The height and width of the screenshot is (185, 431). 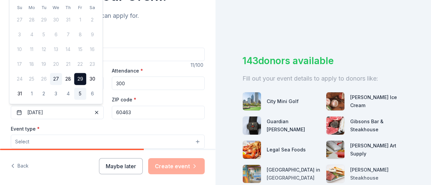 What do you see at coordinates (80, 7) in the screenshot?
I see `th: Friday` at bounding box center [80, 7].